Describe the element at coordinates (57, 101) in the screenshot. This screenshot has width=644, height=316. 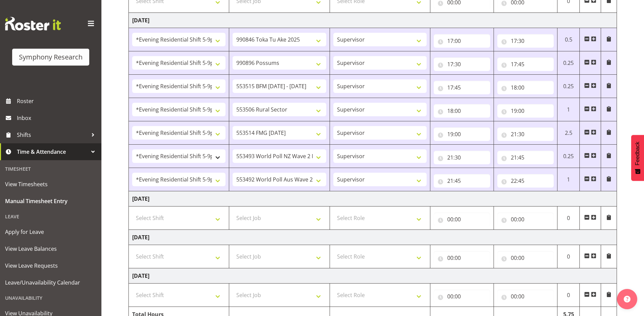
I see `span: Roster` at that location.